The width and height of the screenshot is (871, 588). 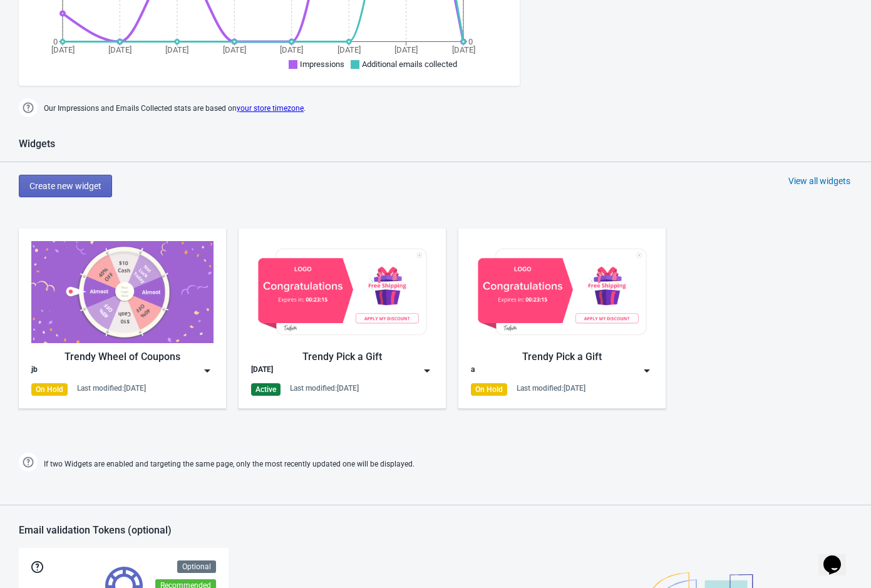 I want to click on div: View all widgets, so click(x=819, y=181).